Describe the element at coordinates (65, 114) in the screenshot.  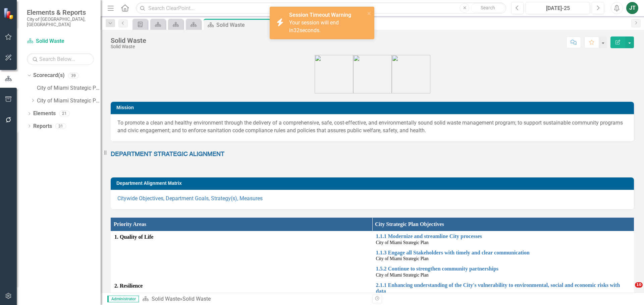
I see `div: 21` at that location.